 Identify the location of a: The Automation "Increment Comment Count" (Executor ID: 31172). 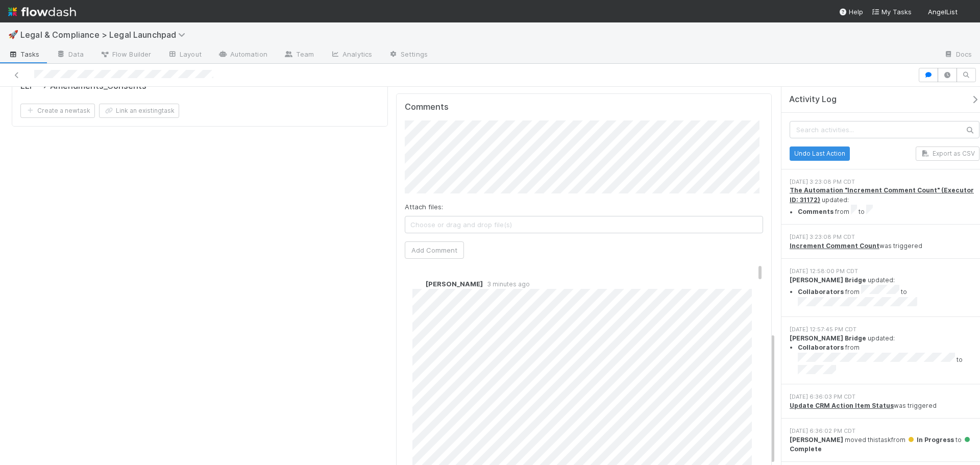
(882, 195).